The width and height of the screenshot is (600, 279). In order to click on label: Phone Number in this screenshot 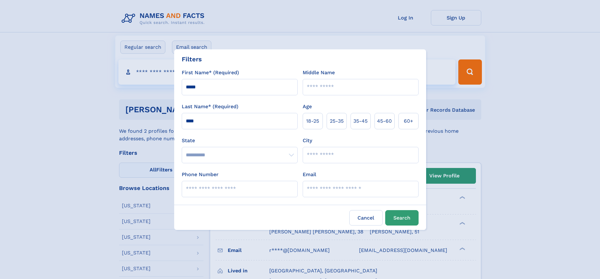, I will do `click(200, 175)`.